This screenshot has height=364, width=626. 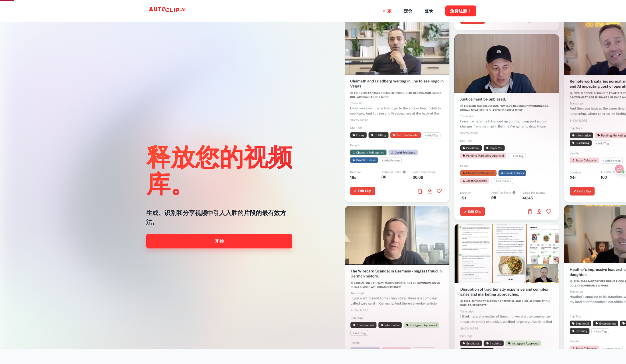 What do you see at coordinates (408, 11) in the screenshot?
I see `font: 定价` at bounding box center [408, 11].